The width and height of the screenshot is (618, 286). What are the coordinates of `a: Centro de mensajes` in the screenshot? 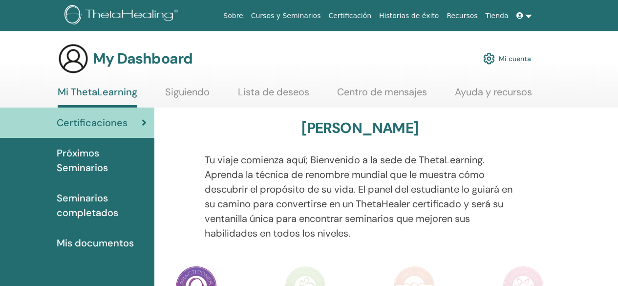 It's located at (382, 95).